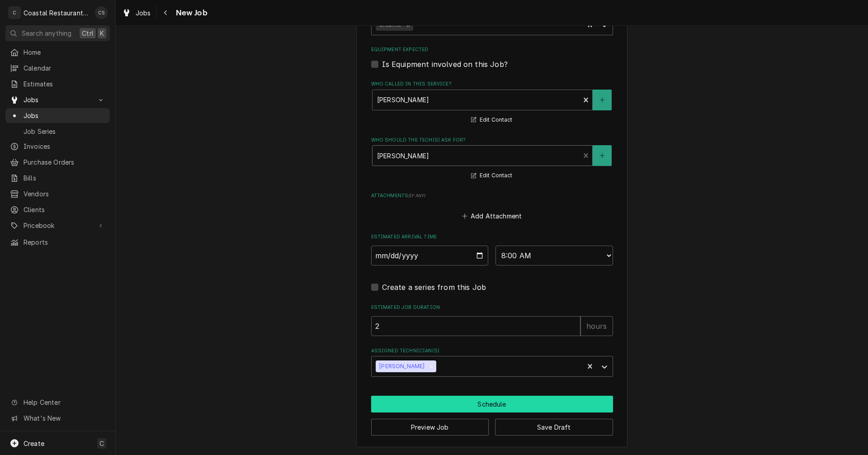 The width and height of the screenshot is (868, 455). Describe the element at coordinates (88, 33) in the screenshot. I see `span: Ctrl` at that location.